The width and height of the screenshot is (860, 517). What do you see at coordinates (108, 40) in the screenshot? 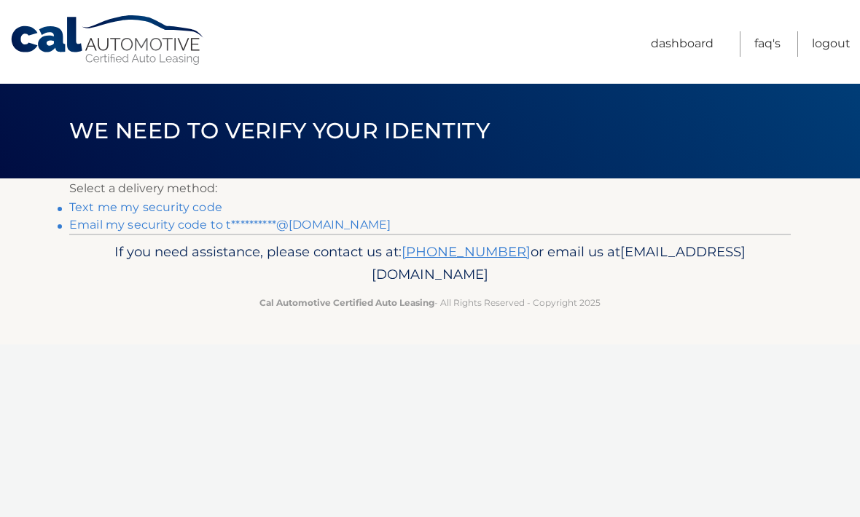
I see `a: Cal Automotive` at bounding box center [108, 40].